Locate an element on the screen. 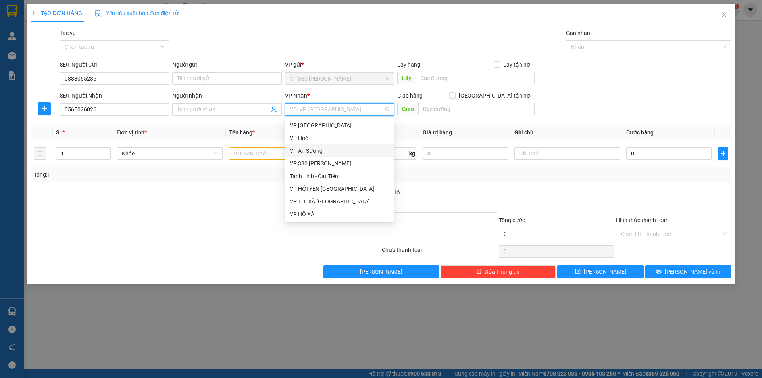  span: Cước hàng is located at coordinates (640, 133).